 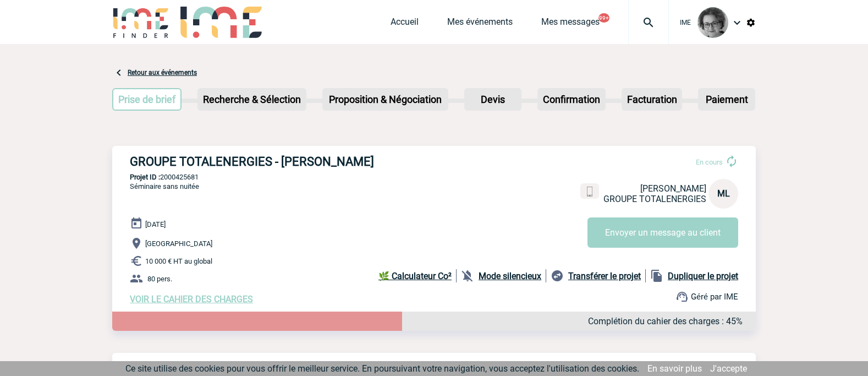 I want to click on span: ML, so click(x=723, y=193).